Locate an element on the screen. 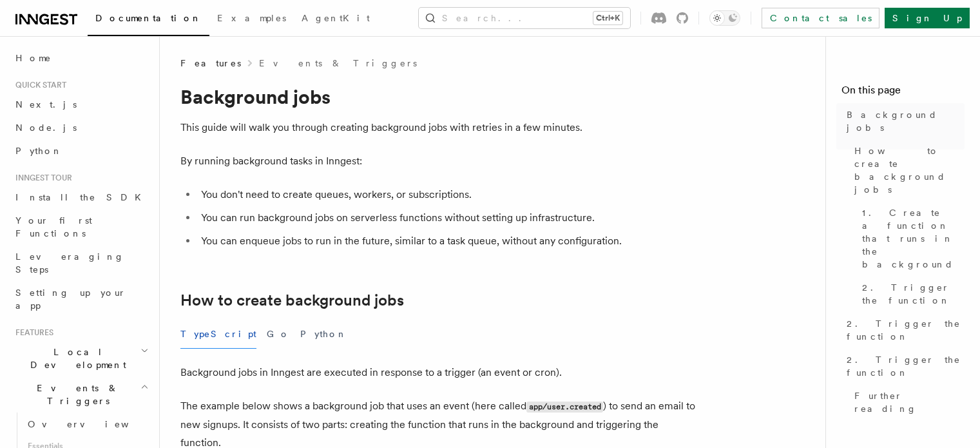 The height and width of the screenshot is (448, 980). a: Documentation is located at coordinates (148, 20).